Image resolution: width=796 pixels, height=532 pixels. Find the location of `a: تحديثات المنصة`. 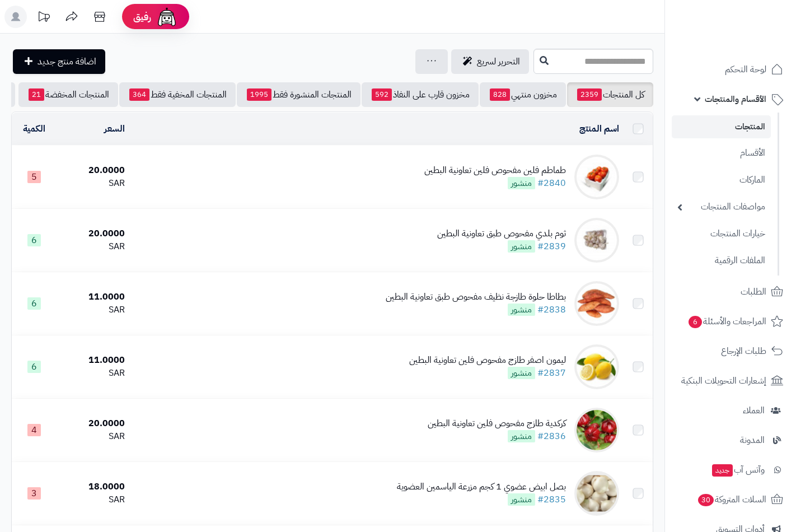

a: تحديثات المنصة is located at coordinates (44, 18).